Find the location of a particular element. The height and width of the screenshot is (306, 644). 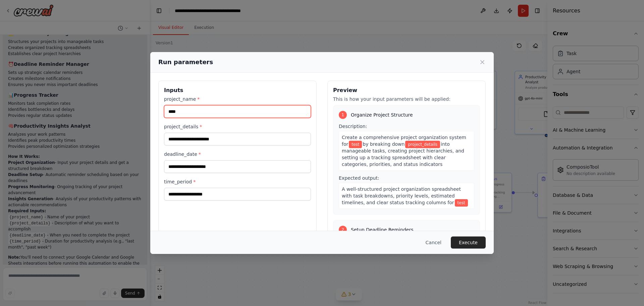

span: A well-structured project organization spreadsheet with task breakdowns, priority levels, estimat... is located at coordinates (401, 196).